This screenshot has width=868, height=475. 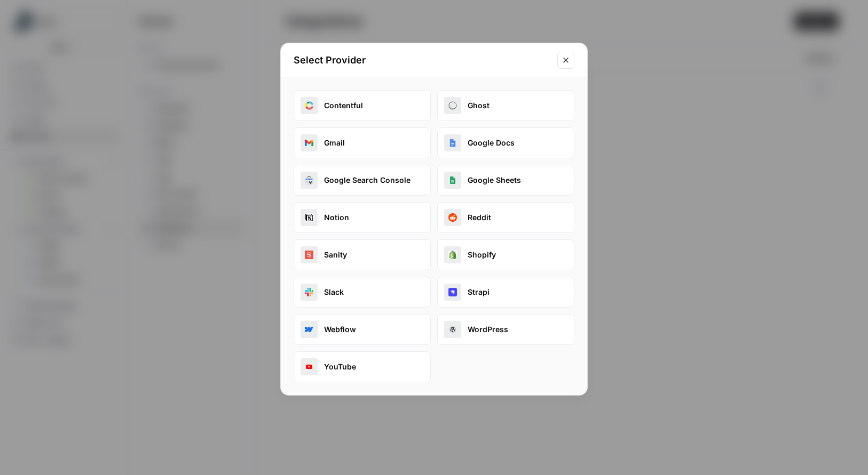 I want to click on img: shopify, so click(x=452, y=255).